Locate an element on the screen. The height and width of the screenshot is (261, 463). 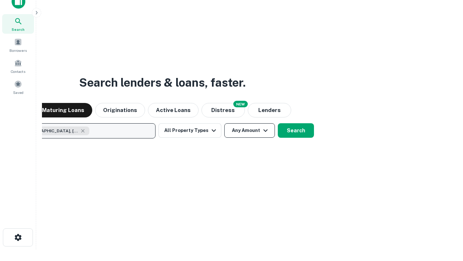
a: Borrowers is located at coordinates (18, 45).